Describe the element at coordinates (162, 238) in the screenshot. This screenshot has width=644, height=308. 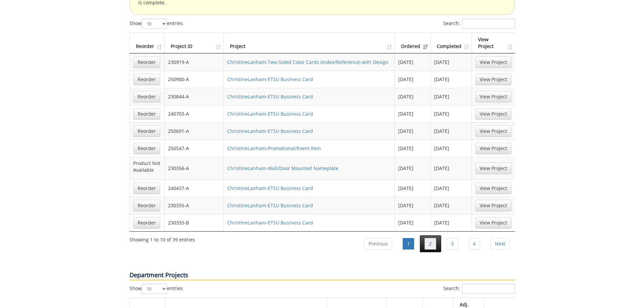
I see `div: Showing 1 to 10 of 39 entries` at that location.